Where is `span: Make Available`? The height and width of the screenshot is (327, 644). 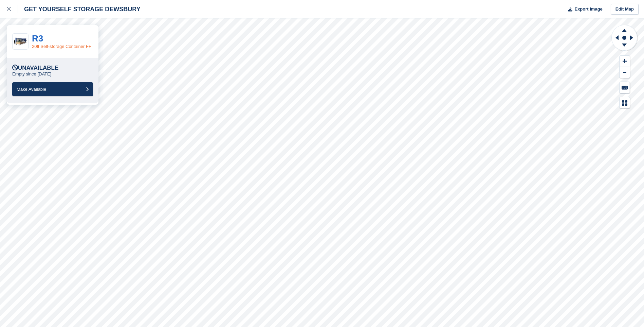
span: Make Available is located at coordinates (31, 89).